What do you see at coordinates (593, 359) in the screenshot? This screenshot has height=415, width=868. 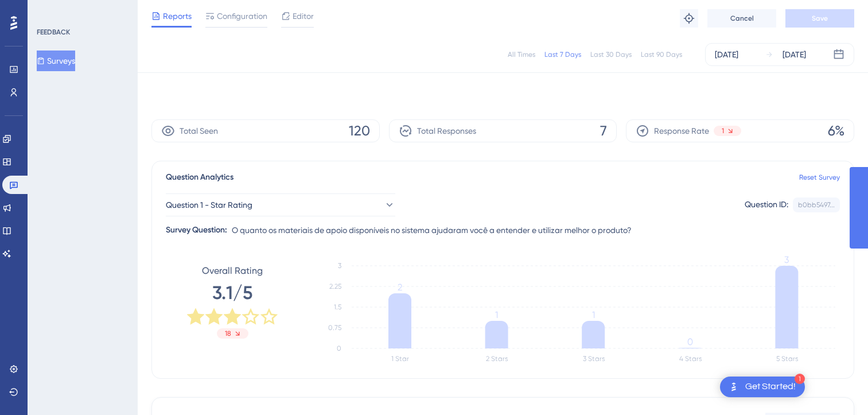 I see `text: 3 Stars` at bounding box center [593, 359].